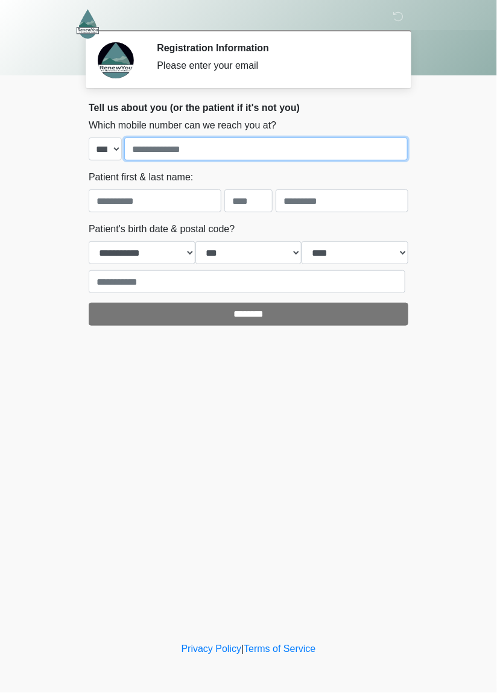  What do you see at coordinates (162, 229) in the screenshot?
I see `label: Patient's birth date & postal code?` at bounding box center [162, 229].